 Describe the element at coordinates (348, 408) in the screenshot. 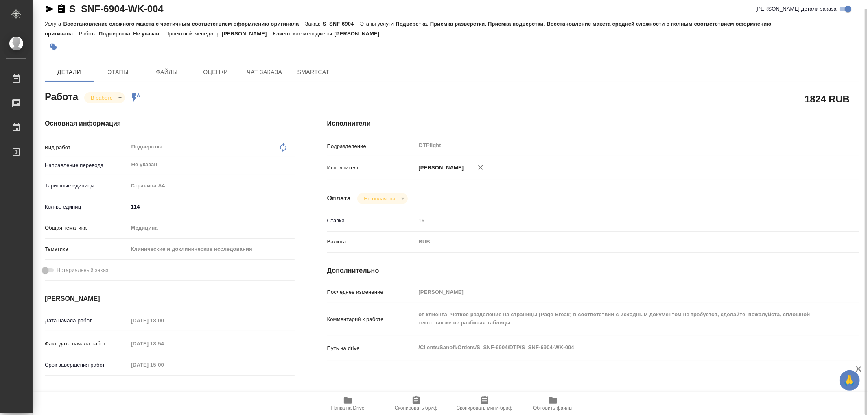

I see `span: Папка на Drive` at that location.